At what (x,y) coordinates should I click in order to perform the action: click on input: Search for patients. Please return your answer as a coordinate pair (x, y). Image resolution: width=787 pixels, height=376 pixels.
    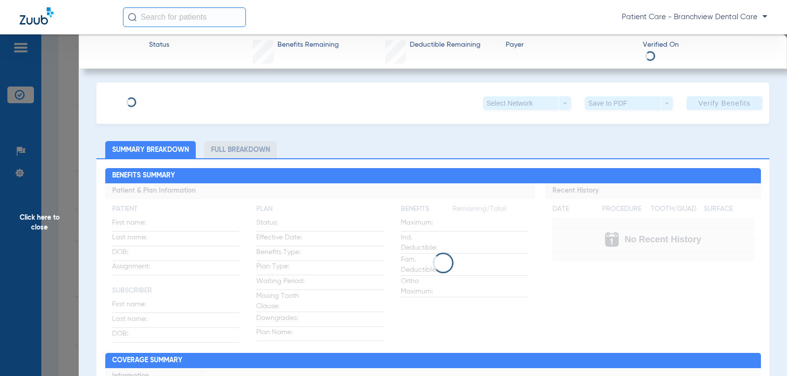
    Looking at the image, I should click on (184, 17).